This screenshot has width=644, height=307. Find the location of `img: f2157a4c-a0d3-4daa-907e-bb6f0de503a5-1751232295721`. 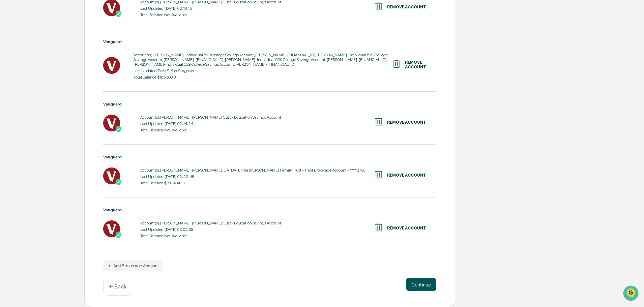

img: f2157a4c-a0d3-4daa-907e-bb6f0de503a5-1751232295721 is located at coordinates (9, 9).